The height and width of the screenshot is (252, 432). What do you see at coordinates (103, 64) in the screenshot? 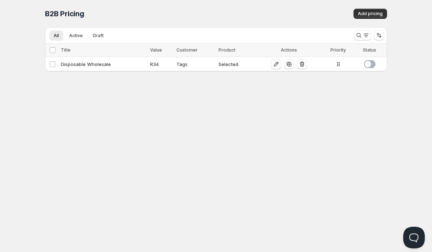
I see `div: Disposable Wholesale` at bounding box center [103, 64].